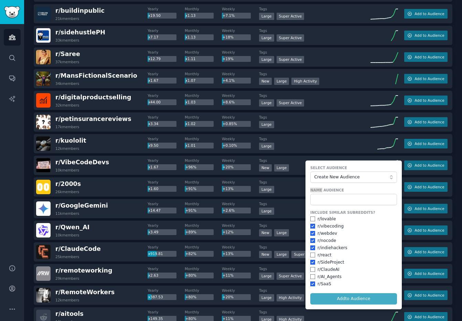  I want to click on label: Include Similar Subreddits?, so click(353, 212).